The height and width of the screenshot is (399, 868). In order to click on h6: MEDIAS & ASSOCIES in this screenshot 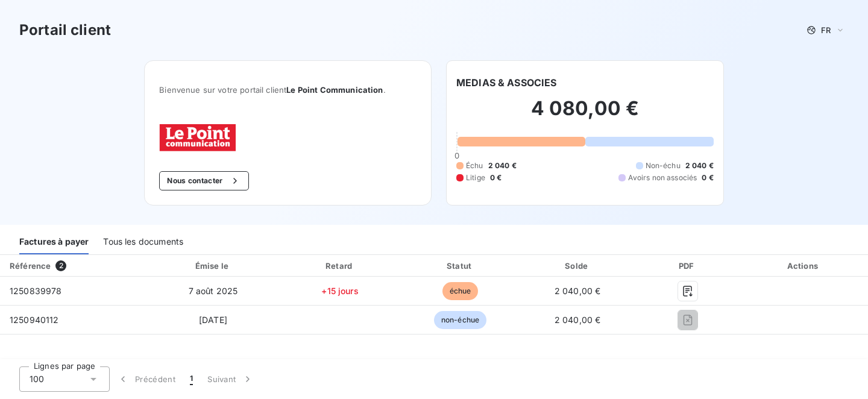, I will do `click(506, 83)`.